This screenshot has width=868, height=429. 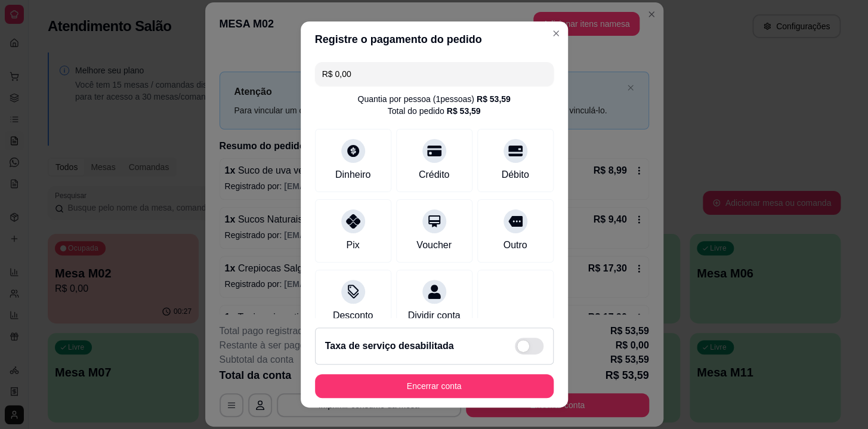 What do you see at coordinates (353, 245) in the screenshot?
I see `div: Pix` at bounding box center [353, 245].